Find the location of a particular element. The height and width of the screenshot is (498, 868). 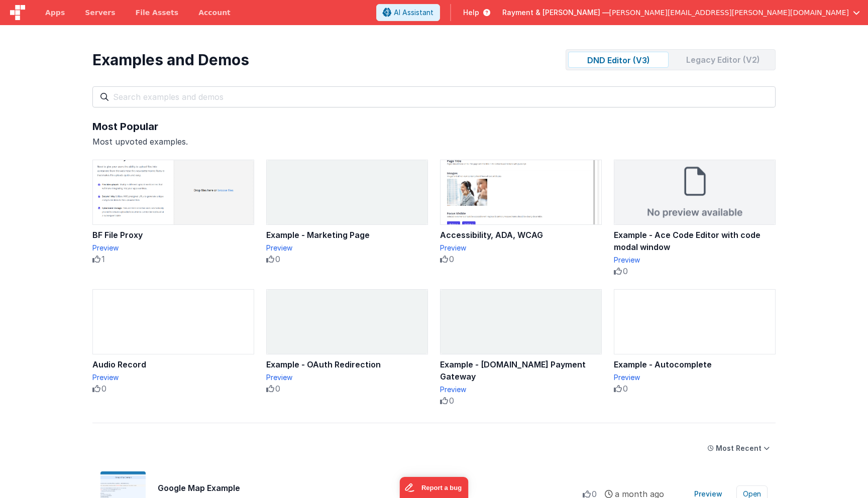

div: Accessibility, ADA, WCAG is located at coordinates (521, 235).